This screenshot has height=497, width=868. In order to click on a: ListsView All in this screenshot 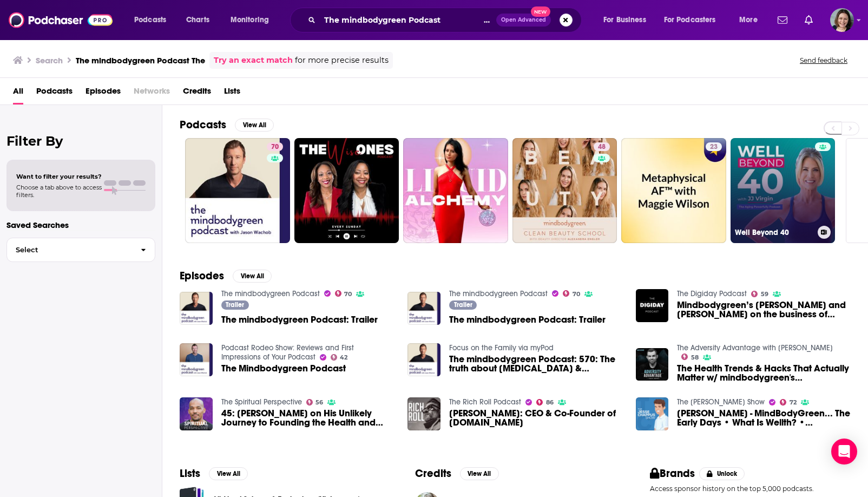, I will do `click(214, 474)`.